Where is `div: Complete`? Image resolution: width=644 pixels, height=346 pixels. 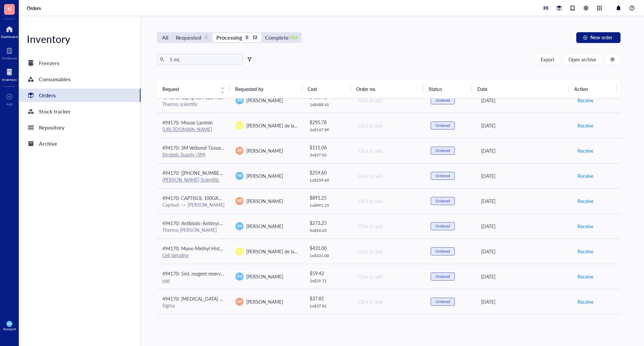
div: Complete is located at coordinates (277, 37).